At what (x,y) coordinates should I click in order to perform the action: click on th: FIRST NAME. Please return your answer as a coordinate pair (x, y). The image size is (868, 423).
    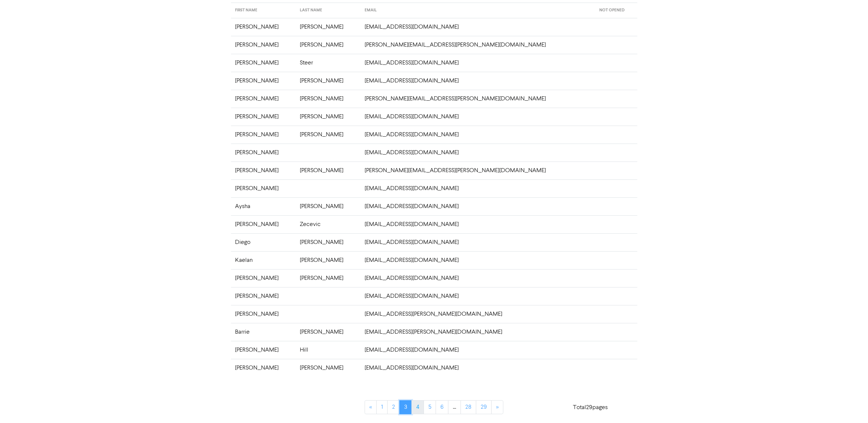
    Looking at the image, I should click on (263, 10).